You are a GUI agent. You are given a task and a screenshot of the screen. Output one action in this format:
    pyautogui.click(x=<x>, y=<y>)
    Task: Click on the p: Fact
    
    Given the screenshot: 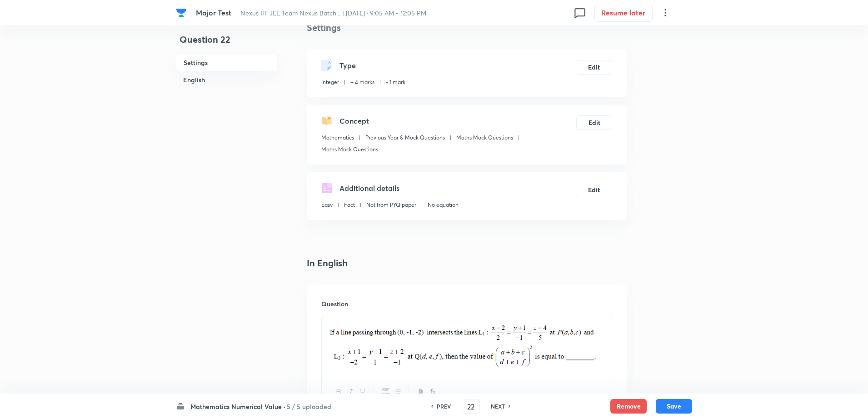 What is the action you would take?
    pyautogui.click(x=350, y=205)
    